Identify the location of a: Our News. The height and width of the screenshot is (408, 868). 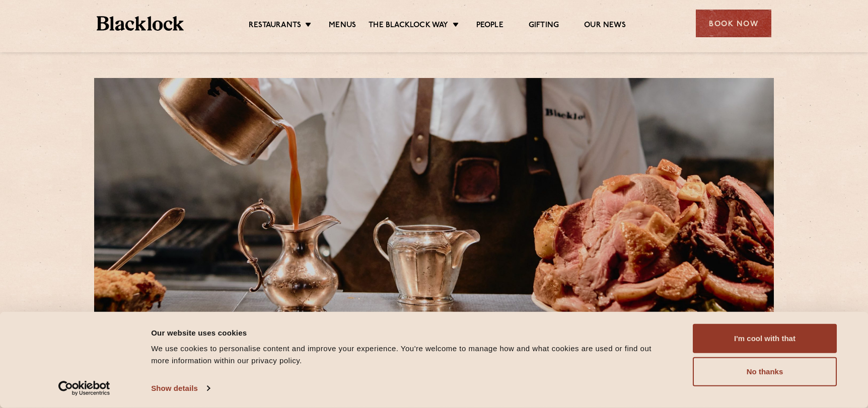
(605, 26).